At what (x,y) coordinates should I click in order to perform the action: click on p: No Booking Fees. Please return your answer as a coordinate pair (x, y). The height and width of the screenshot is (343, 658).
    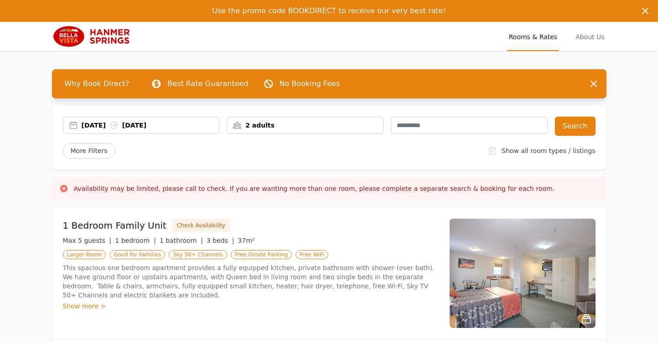
    Looking at the image, I should click on (309, 84).